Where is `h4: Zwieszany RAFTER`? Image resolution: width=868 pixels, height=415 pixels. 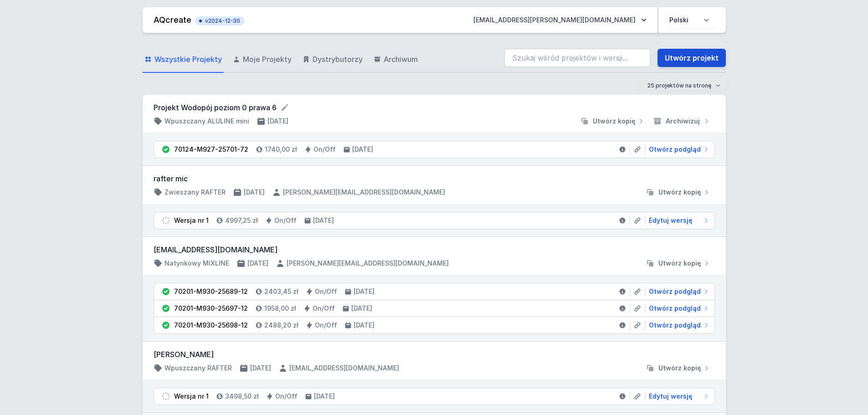
h4: Zwieszany RAFTER is located at coordinates (195, 192).